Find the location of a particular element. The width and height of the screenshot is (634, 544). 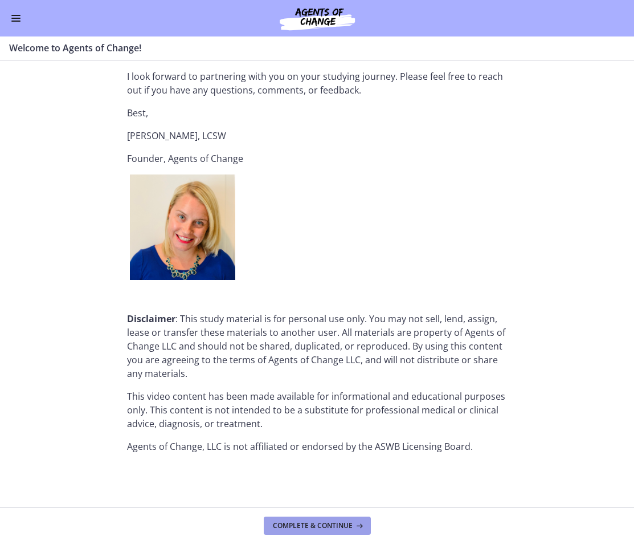

strong: Disclaimer is located at coordinates (151, 319).